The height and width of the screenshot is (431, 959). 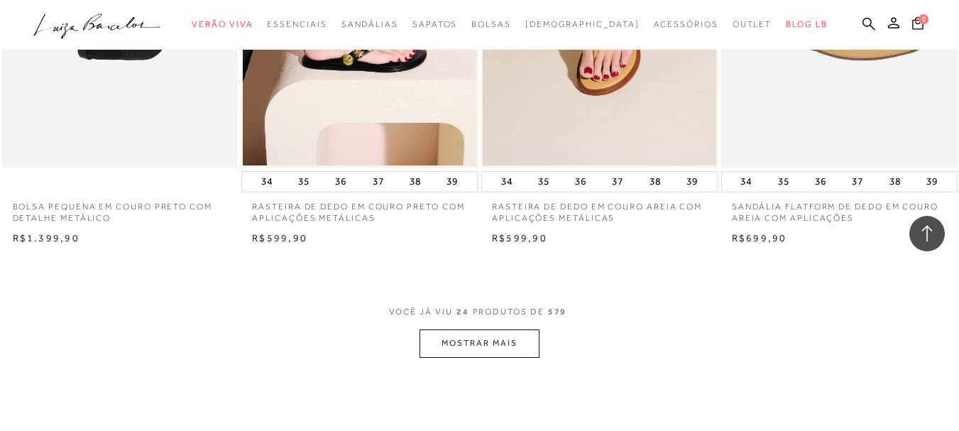 I want to click on a: RASTEIRA DE DEDO EM COURO PRETO COM APLICAÇÕES METÁLICAS, so click(x=359, y=209).